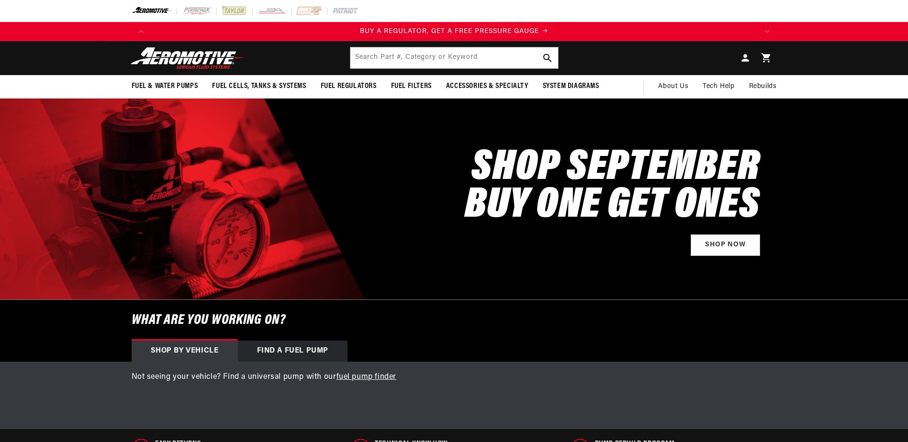  I want to click on span: Fuel & Water Pumps, so click(165, 86).